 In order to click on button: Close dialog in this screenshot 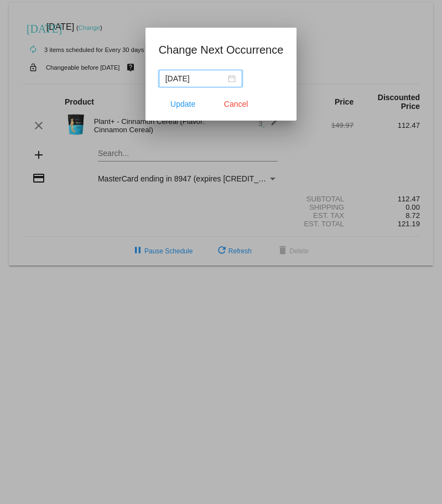, I will do `click(236, 104)`.